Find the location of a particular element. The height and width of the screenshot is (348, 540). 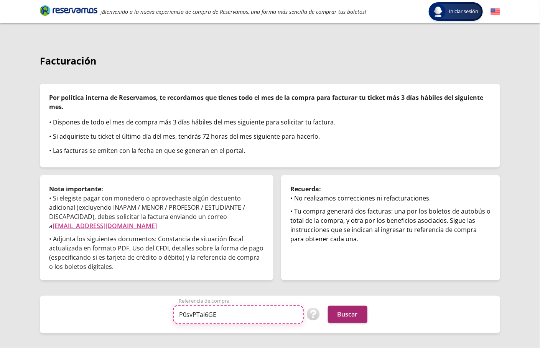

p: Por política interna de Reservamos, te recordamos que tienes todo el mes de la compra para factur... is located at coordinates (270, 102).